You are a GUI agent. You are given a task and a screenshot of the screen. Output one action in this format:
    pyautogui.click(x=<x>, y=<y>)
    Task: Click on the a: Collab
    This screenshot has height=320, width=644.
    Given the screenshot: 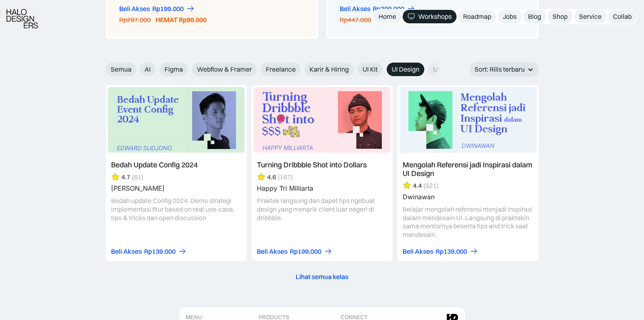 What is the action you would take?
    pyautogui.click(x=623, y=17)
    